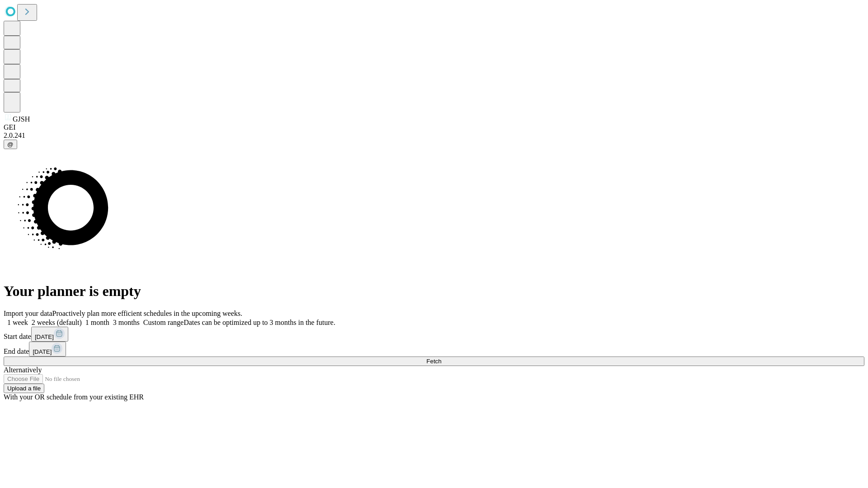  I want to click on h1: Your planner is empty, so click(434, 291).